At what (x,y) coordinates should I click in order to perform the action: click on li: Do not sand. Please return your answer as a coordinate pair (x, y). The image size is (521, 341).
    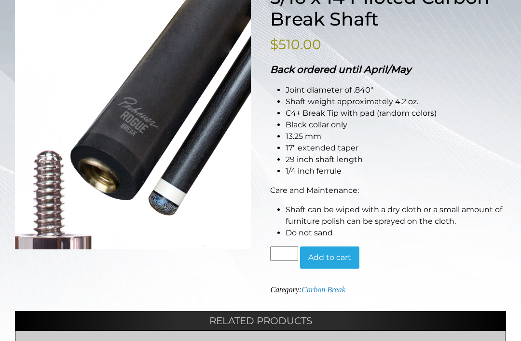
    Looking at the image, I should click on (395, 233).